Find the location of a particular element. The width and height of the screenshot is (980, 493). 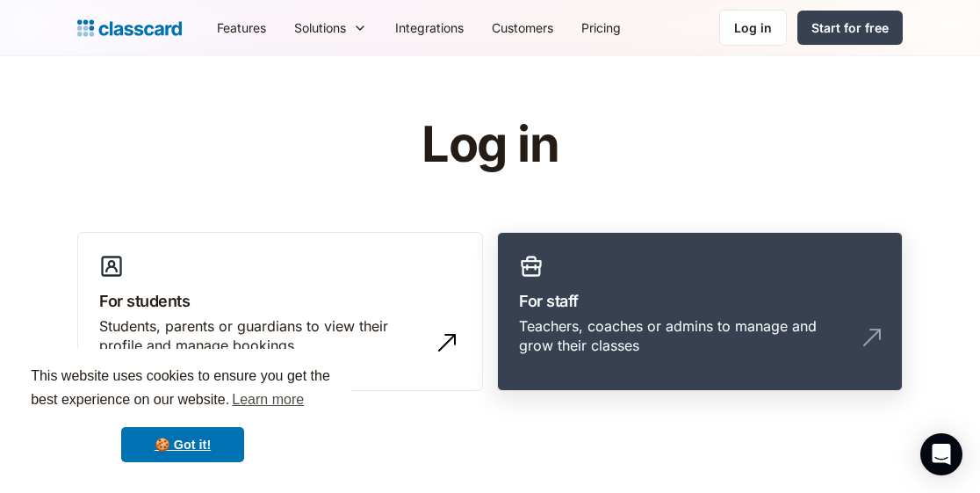

a: home is located at coordinates (129, 28).